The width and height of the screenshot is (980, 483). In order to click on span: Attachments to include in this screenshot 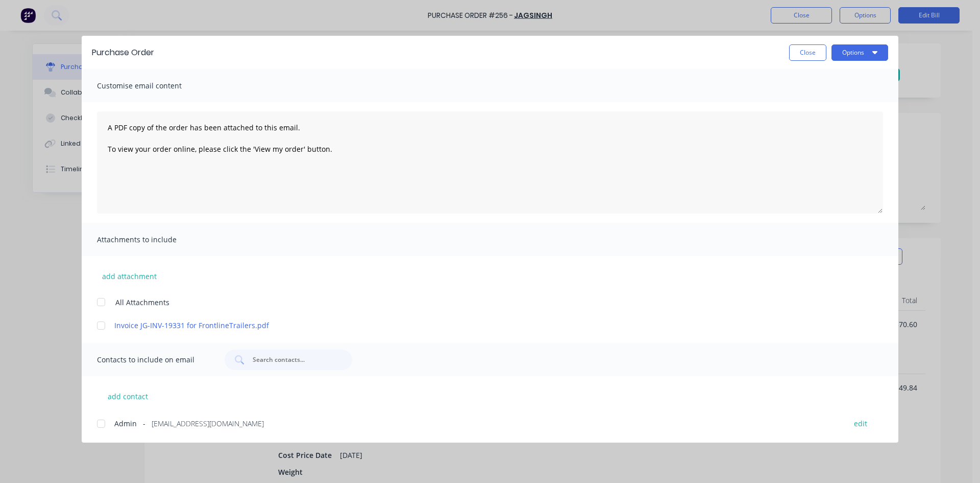, I will do `click(154, 240)`.